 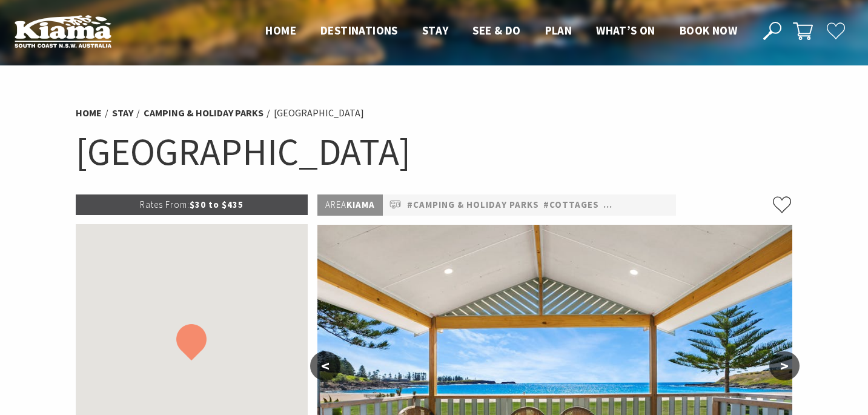 What do you see at coordinates (639, 205) in the screenshot?
I see `a: #Pet Friendly` at bounding box center [639, 205].